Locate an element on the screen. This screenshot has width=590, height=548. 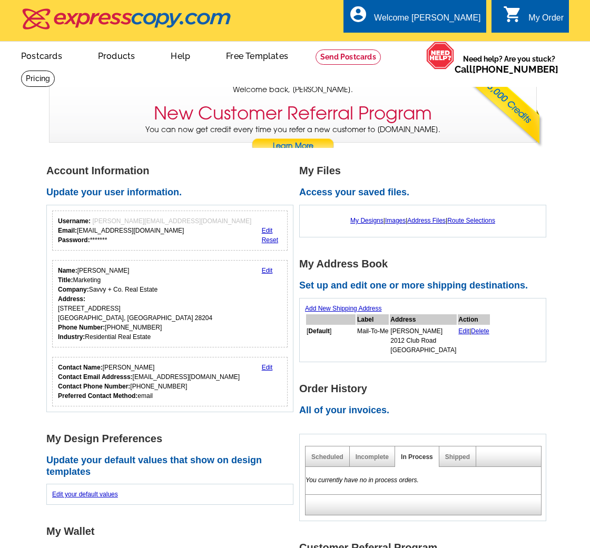
a: Delete is located at coordinates (480, 331).